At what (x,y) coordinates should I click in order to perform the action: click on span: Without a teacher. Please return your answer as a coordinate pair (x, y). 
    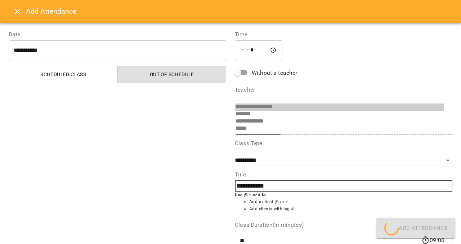
    Looking at the image, I should click on (274, 73).